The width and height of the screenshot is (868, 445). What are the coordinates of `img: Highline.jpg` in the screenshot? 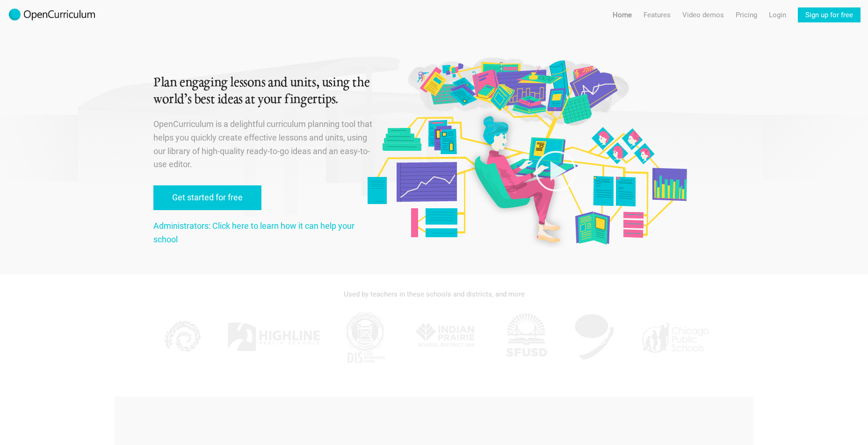 It's located at (274, 338).